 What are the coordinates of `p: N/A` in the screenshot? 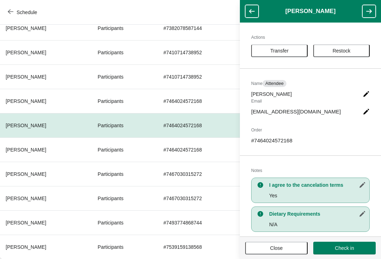 It's located at (317, 225).